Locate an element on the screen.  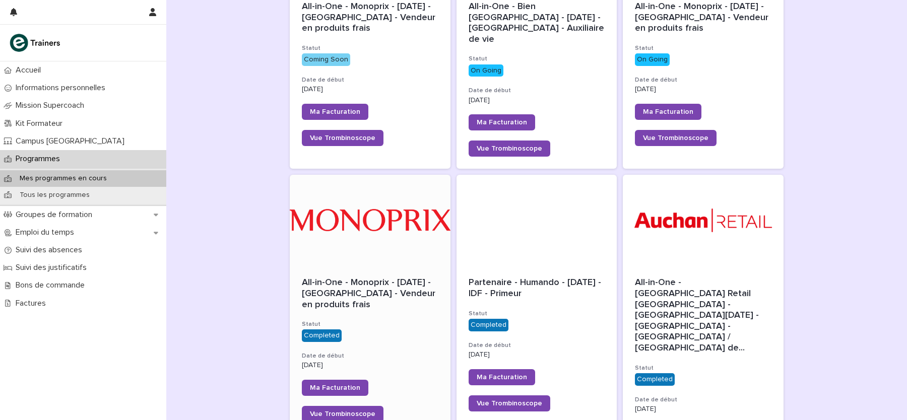
div: Coming Soon is located at coordinates (326, 59).